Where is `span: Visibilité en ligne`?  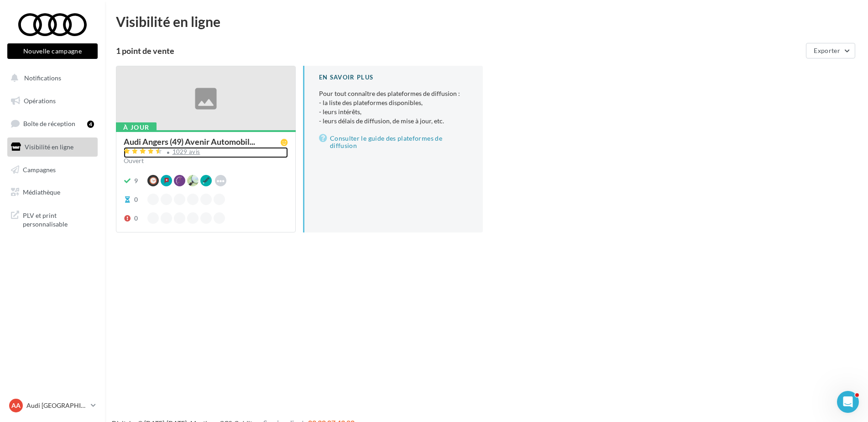
span: Visibilité en ligne is located at coordinates (49, 146).